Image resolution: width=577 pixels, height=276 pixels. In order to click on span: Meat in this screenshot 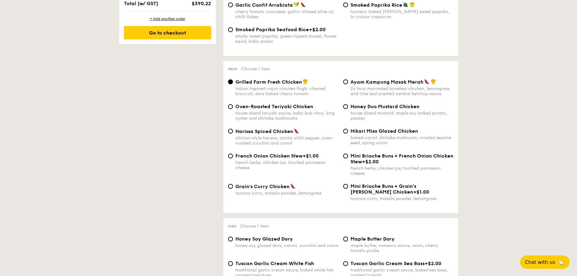, I will do `click(233, 69)`.